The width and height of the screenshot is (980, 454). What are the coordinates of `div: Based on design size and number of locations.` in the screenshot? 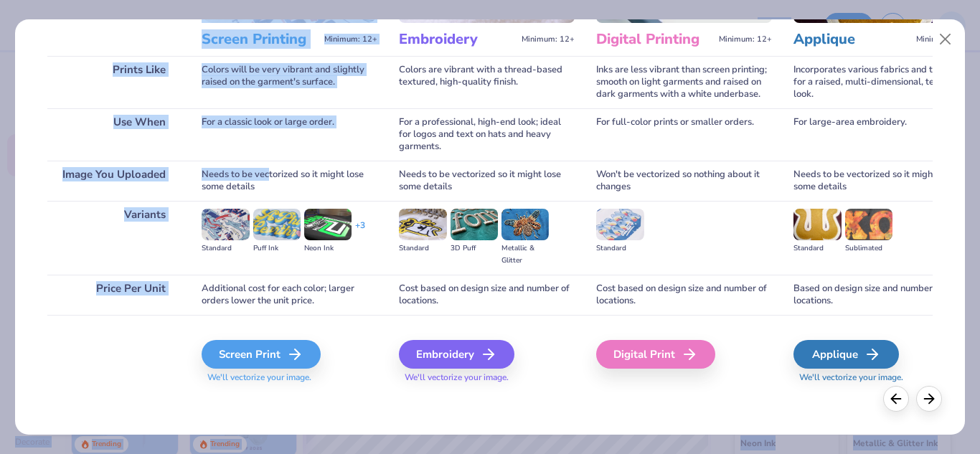 It's located at (881, 295).